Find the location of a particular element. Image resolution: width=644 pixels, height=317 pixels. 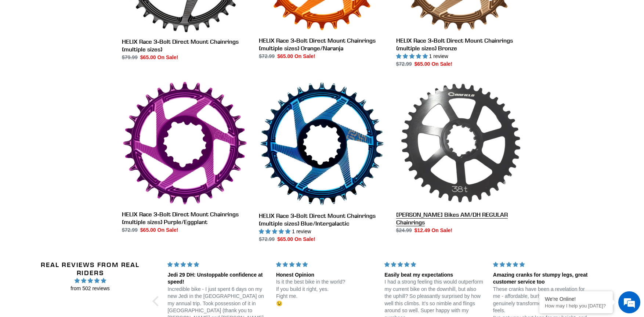

p: Is it the best bike in the world? If you build it right, yes. Fight me. 😉 is located at coordinates (326, 293).